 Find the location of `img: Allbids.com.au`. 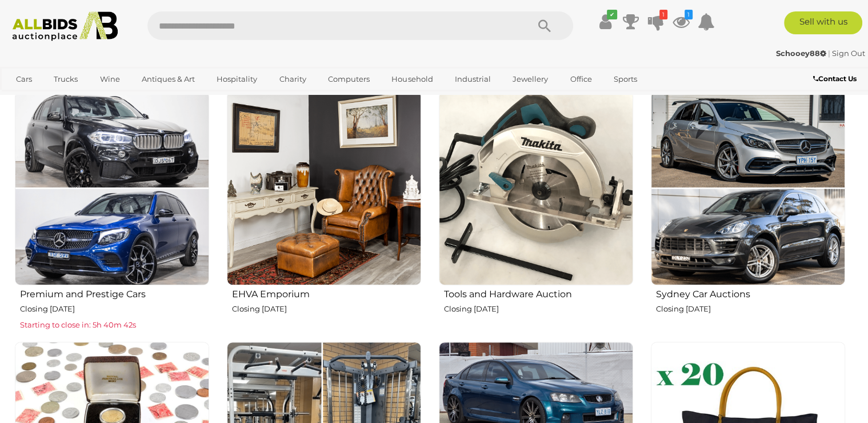

img: Allbids.com.au is located at coordinates (64, 26).